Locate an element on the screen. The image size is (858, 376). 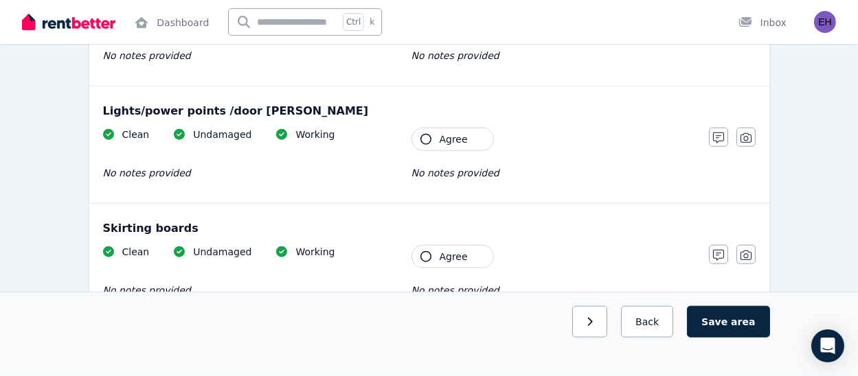
div: Skirting boards is located at coordinates (429, 229).